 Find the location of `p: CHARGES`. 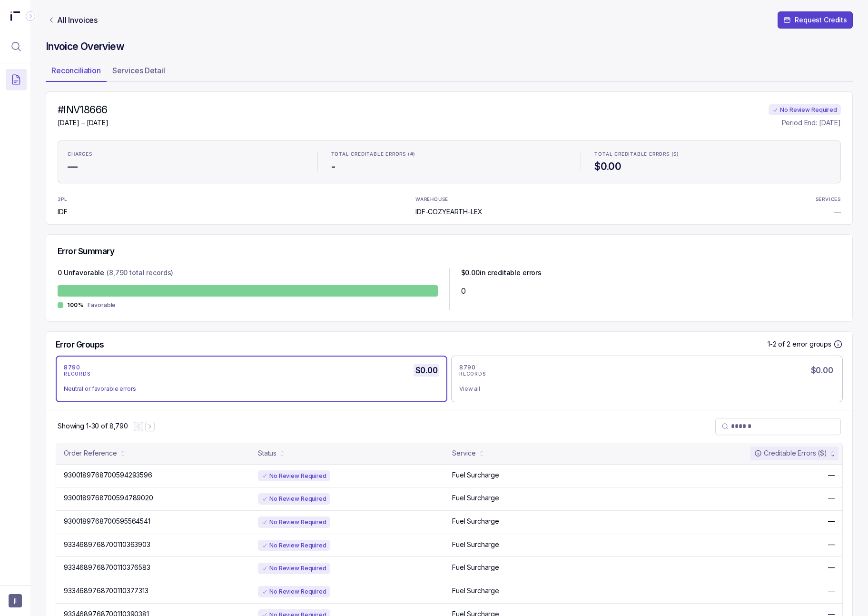

p: CHARGES is located at coordinates (80, 155).